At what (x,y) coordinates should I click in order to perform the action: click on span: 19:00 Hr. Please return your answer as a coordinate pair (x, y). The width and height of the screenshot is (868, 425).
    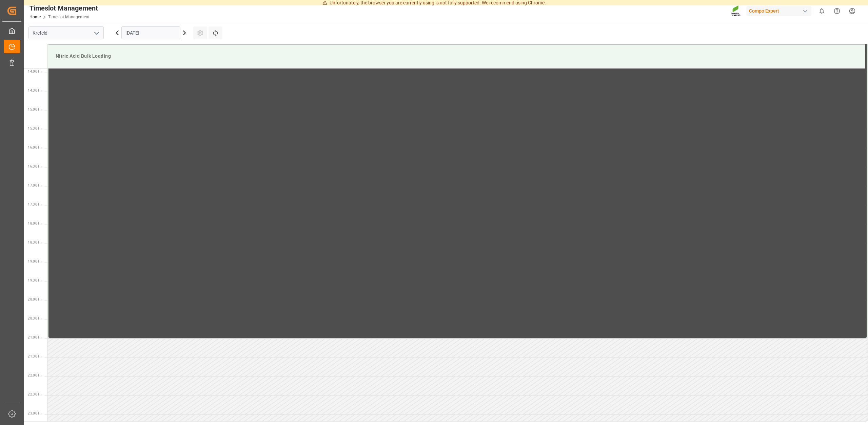
    Looking at the image, I should click on (35, 261).